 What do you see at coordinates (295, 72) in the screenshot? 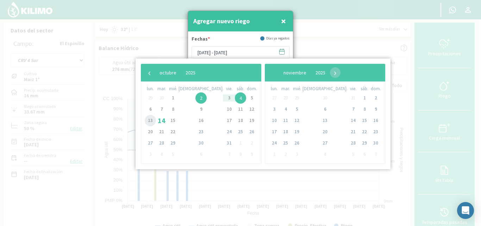
I see `span: noviembre` at bounding box center [295, 72].